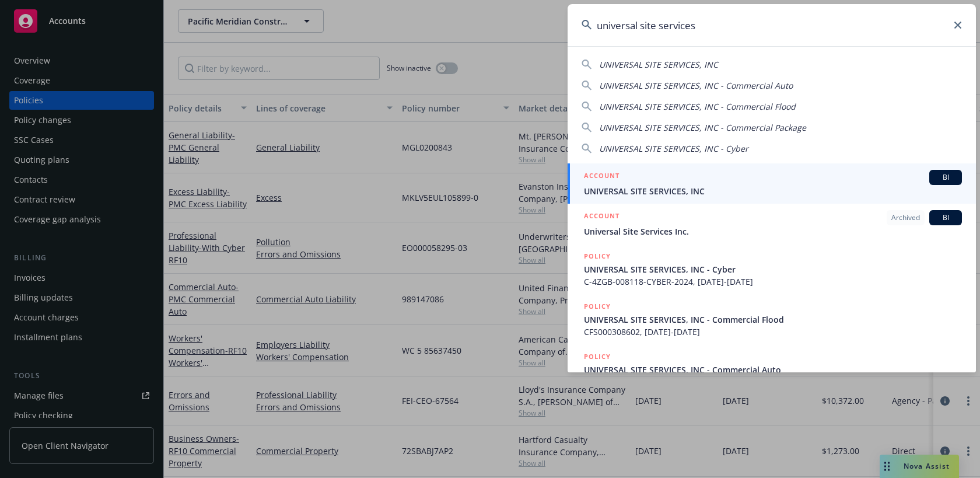 This screenshot has height=478, width=980. I want to click on a: ACCOUNTBIUNIVERSAL SITE SERVICES, INC, so click(772, 183).